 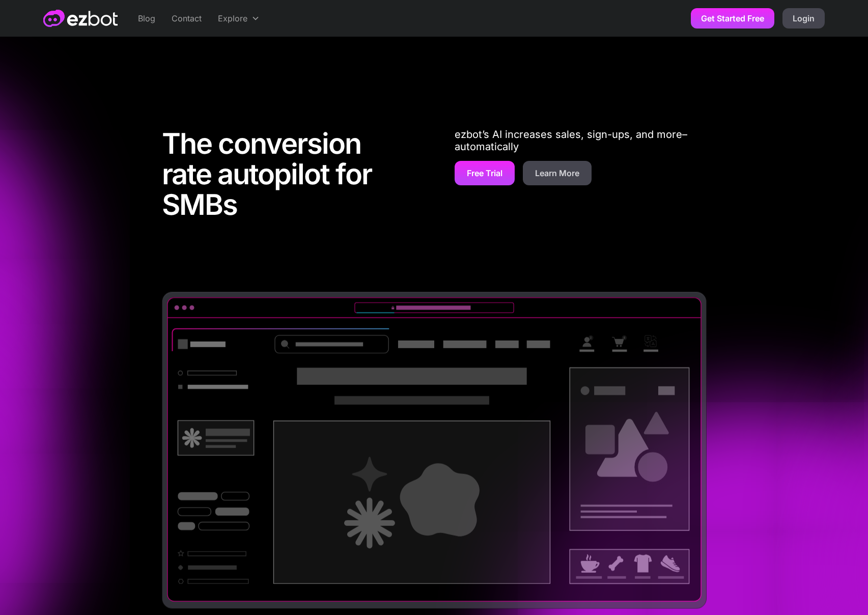 I want to click on a: home, so click(x=80, y=19).